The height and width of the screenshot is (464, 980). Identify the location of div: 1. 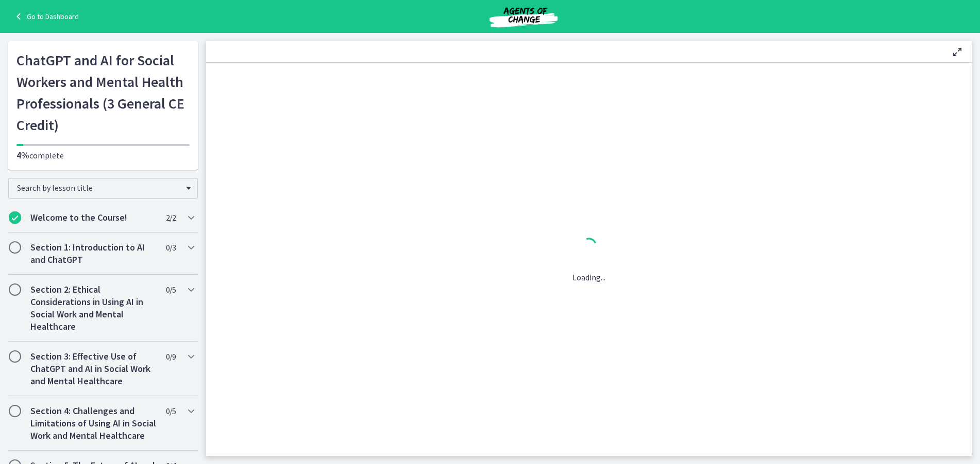
(589, 247).